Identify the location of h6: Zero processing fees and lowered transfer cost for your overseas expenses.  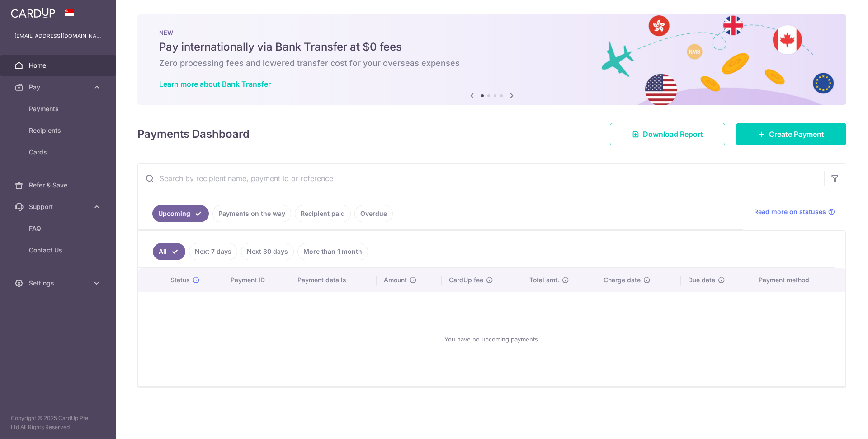
(492, 63).